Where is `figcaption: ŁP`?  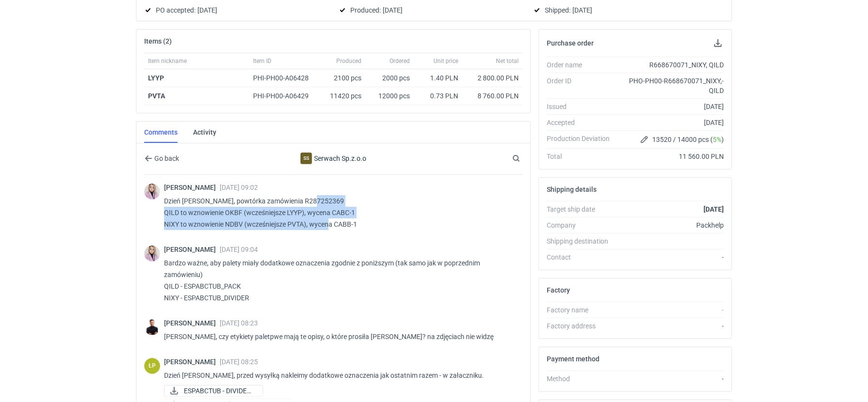 figcaption: ŁP is located at coordinates (152, 366).